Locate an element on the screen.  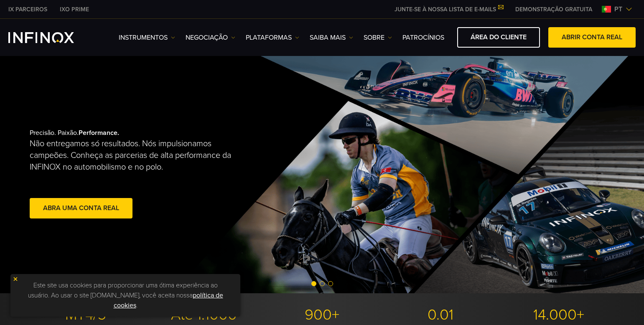
a: JUNTE-SE À NOSSA LISTA DE E-MAILS is located at coordinates (448, 9).